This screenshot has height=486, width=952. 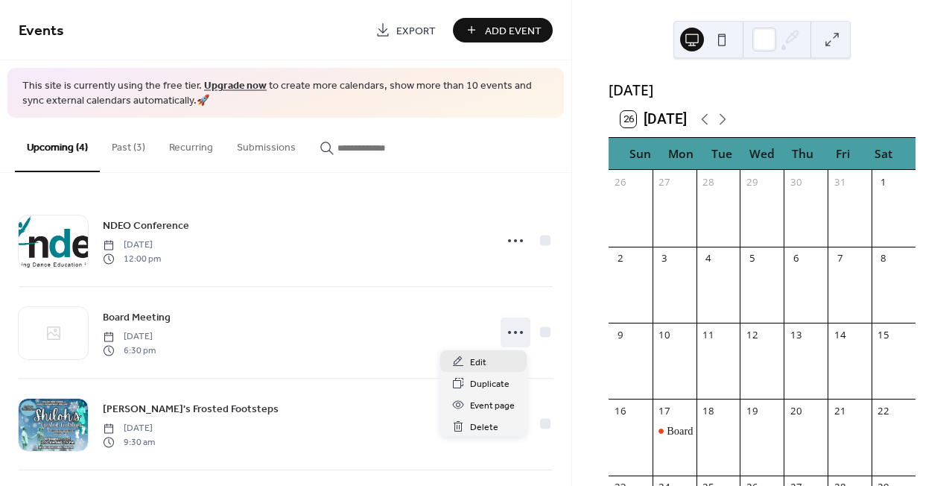 What do you see at coordinates (620, 411) in the screenshot?
I see `div: 16` at bounding box center [620, 411].